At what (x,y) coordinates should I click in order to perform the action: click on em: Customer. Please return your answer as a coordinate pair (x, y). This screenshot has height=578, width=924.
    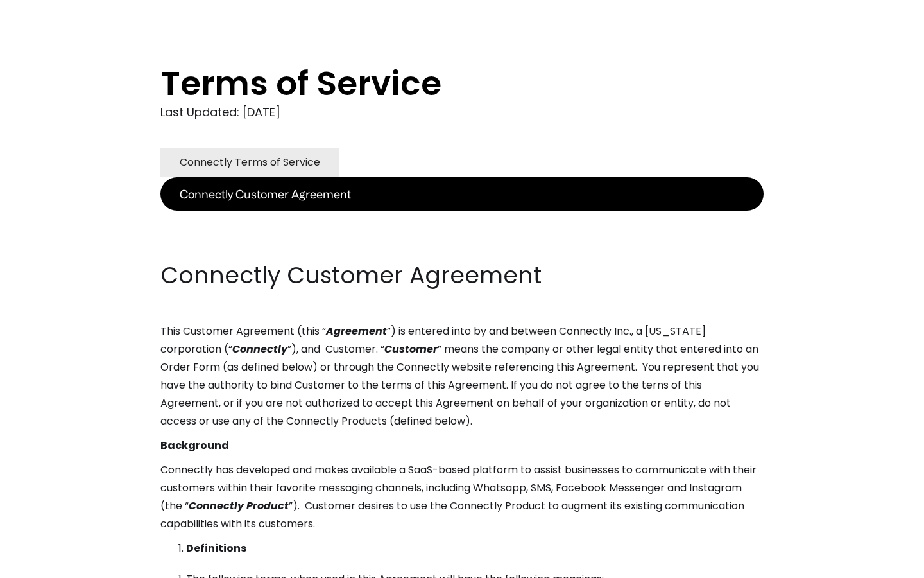
    Looking at the image, I should click on (411, 349).